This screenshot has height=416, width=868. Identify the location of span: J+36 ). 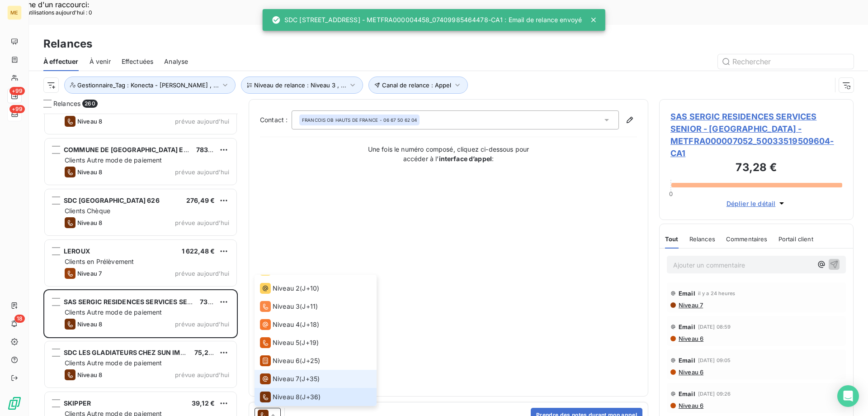
(311, 397).